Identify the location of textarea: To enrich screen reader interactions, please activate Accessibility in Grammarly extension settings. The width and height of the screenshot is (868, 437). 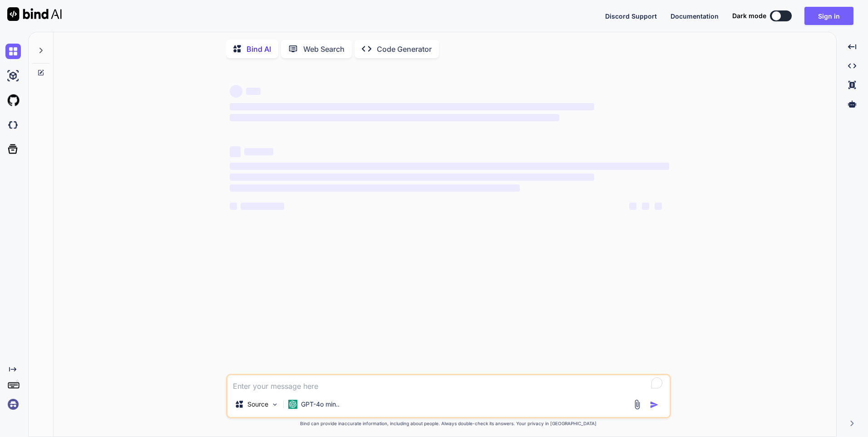
(448, 383).